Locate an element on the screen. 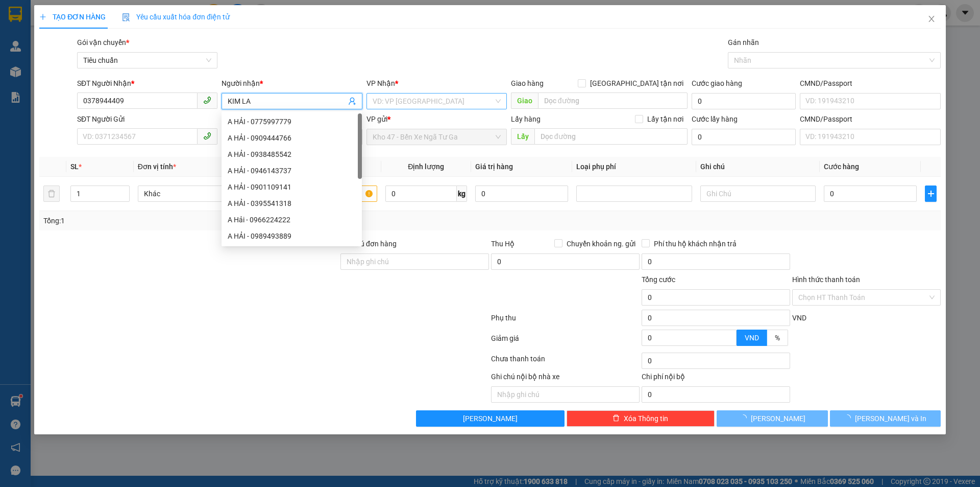  span: Khác is located at coordinates (196, 194).